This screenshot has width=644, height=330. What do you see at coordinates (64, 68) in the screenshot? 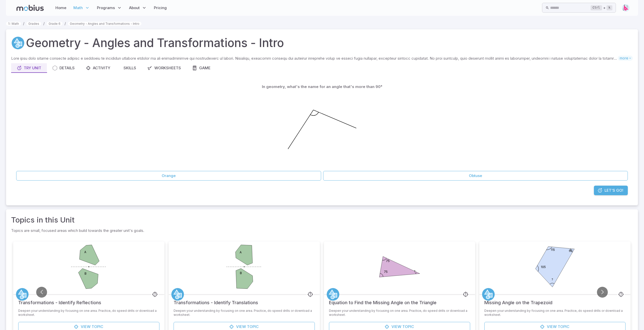
I see `div: Details` at bounding box center [64, 68].